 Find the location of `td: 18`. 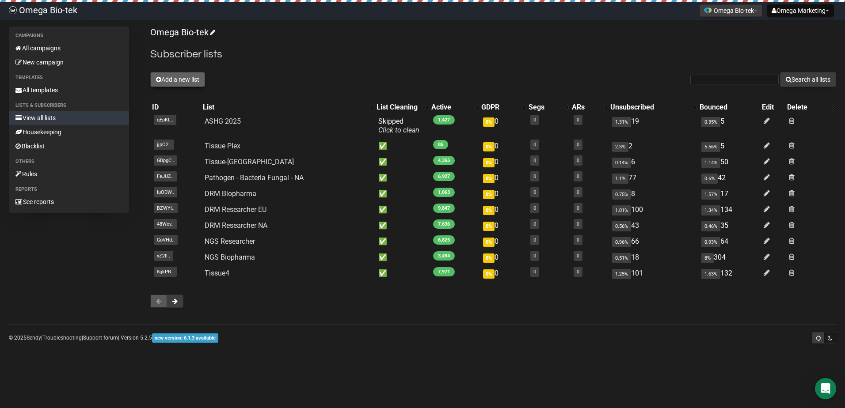

td: 18 is located at coordinates (653, 258).